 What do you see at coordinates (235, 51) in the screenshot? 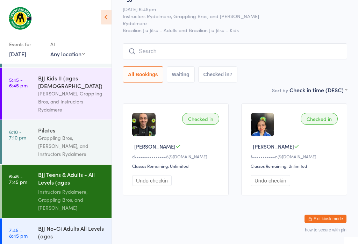
I see `input: Search` at bounding box center [235, 51].